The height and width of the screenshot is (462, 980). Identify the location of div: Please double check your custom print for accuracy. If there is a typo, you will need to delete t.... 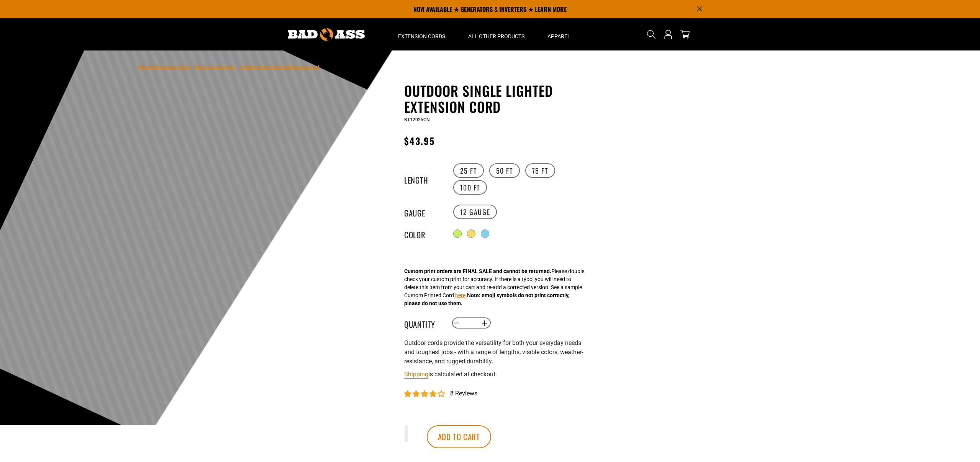
(494, 287).